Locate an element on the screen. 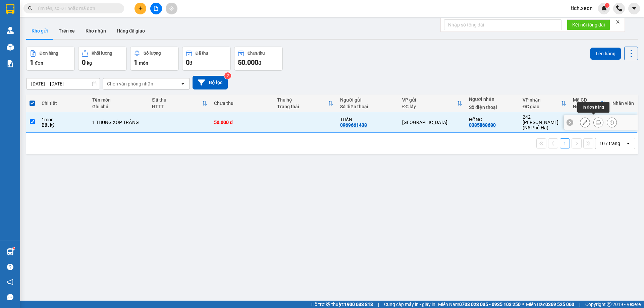  span: file-add is located at coordinates (156, 8).